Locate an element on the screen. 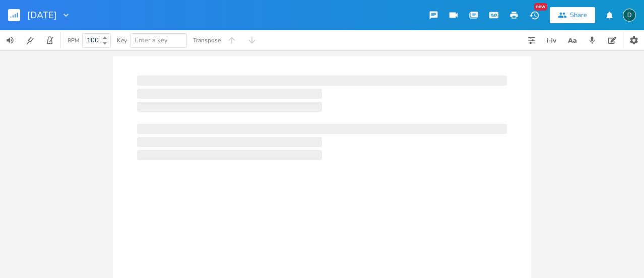 The width and height of the screenshot is (644, 278). div: BPM is located at coordinates (73, 40).